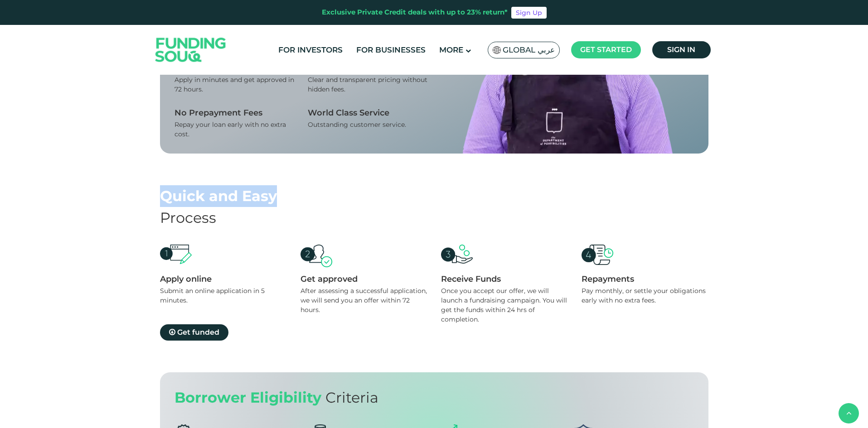 The height and width of the screenshot is (428, 868). Describe the element at coordinates (529, 13) in the screenshot. I see `a: Sign Up` at that location.